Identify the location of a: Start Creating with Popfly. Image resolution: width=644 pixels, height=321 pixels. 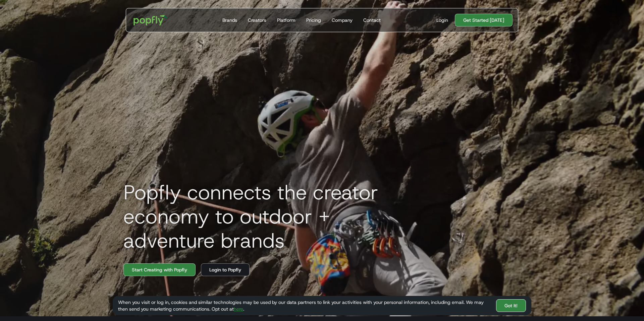
(159, 270).